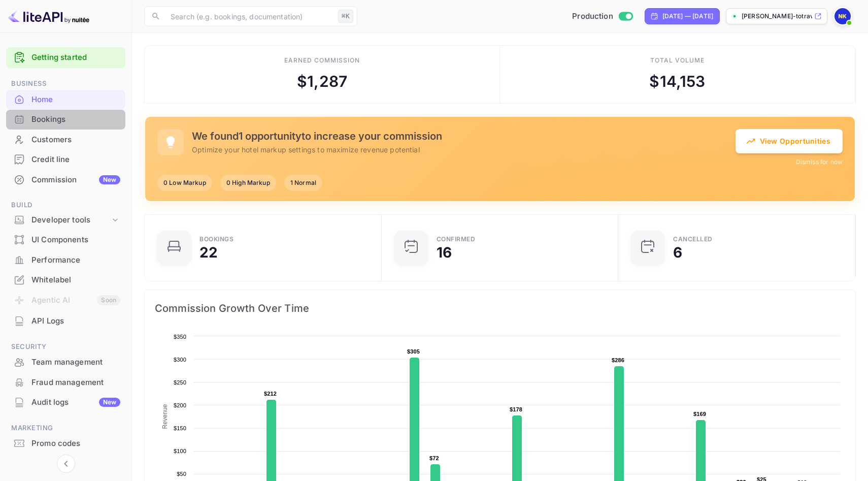 The height and width of the screenshot is (481, 868). Describe the element at coordinates (75, 402) in the screenshot. I see `div: Audit logs` at that location.